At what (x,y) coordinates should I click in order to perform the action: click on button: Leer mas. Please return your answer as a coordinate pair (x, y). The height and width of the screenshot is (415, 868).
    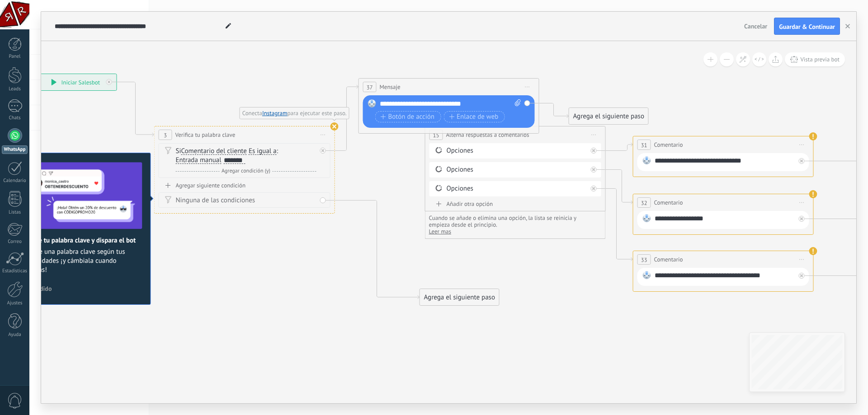
    Looking at the image, I should click on (439, 231).